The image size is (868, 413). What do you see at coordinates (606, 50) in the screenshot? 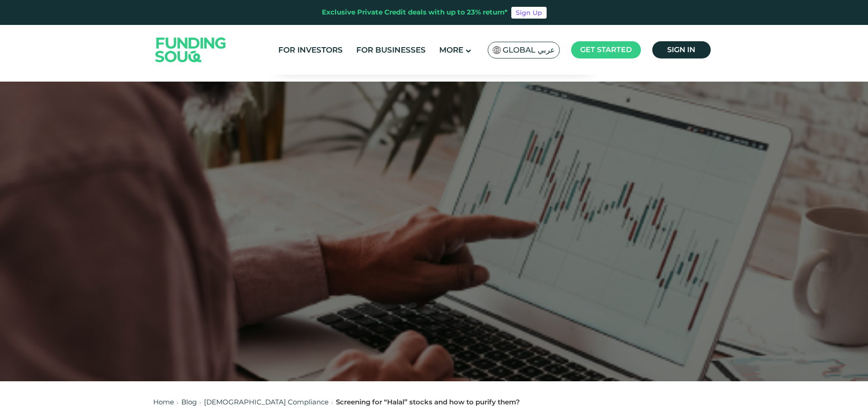
I see `span: Get started` at bounding box center [606, 50].